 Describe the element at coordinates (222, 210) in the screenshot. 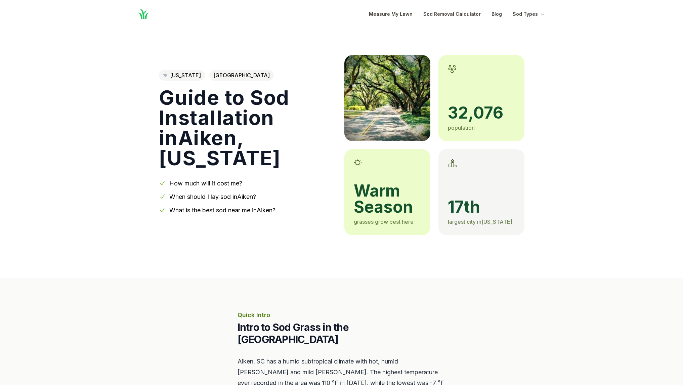

I see `a: What is the best sod near me inAiken?` at that location.